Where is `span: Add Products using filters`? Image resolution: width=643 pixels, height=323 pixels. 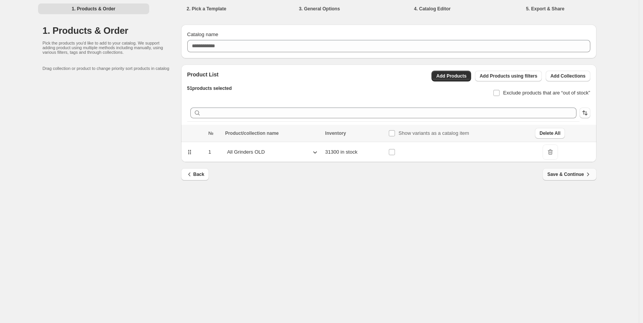
span: Add Products using filters is located at coordinates (508, 76).